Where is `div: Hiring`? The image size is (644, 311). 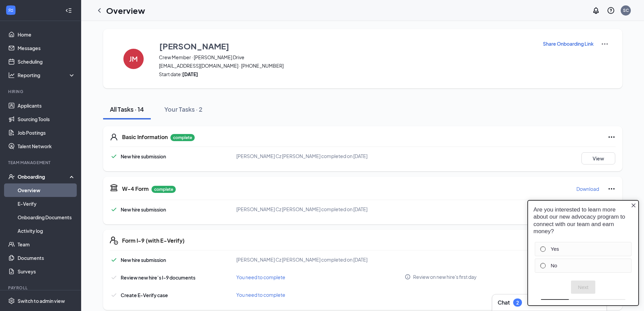
div: Hiring is located at coordinates (41, 92).